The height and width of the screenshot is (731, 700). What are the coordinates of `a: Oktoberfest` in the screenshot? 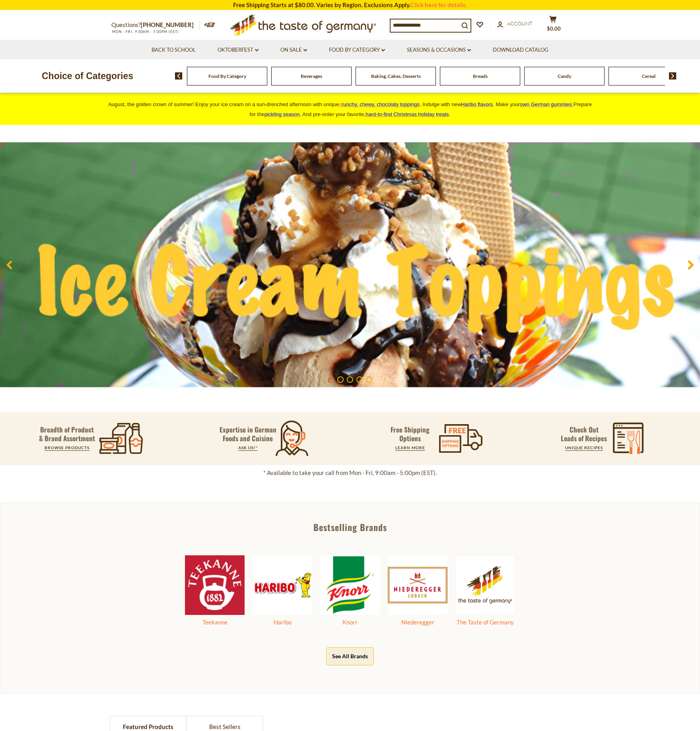 It's located at (238, 50).